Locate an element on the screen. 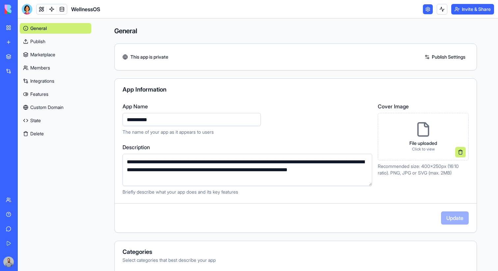  a: Features is located at coordinates (55, 94).